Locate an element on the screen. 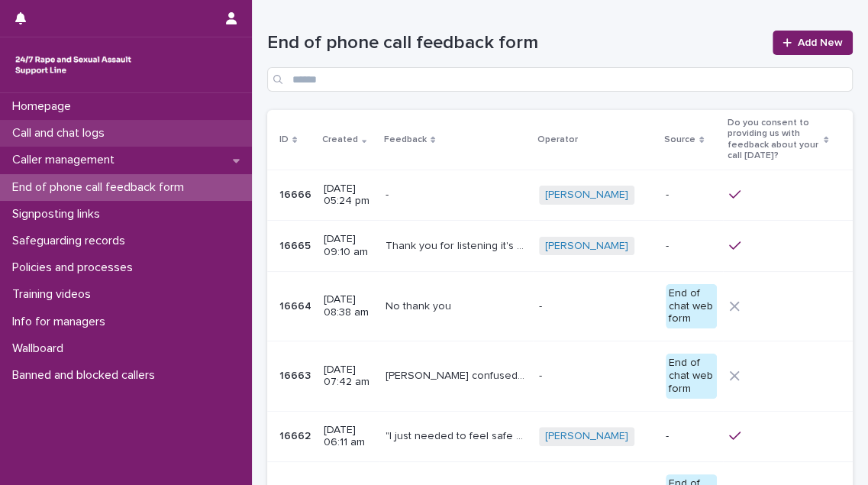  p: Operator is located at coordinates (557, 140).